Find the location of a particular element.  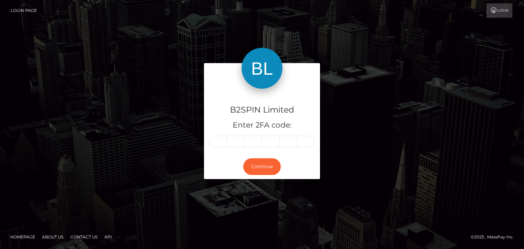

button: Continue is located at coordinates (262, 167).